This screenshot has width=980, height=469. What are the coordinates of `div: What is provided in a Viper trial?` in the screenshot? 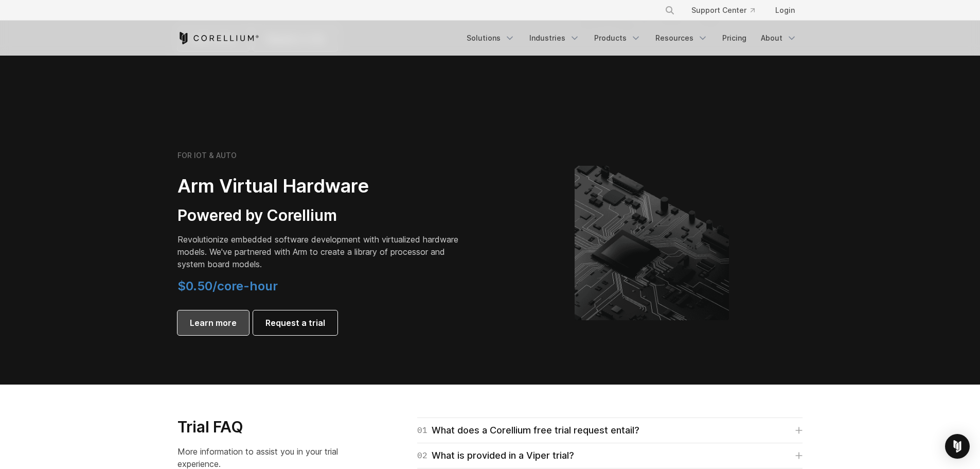 It's located at (495, 455).